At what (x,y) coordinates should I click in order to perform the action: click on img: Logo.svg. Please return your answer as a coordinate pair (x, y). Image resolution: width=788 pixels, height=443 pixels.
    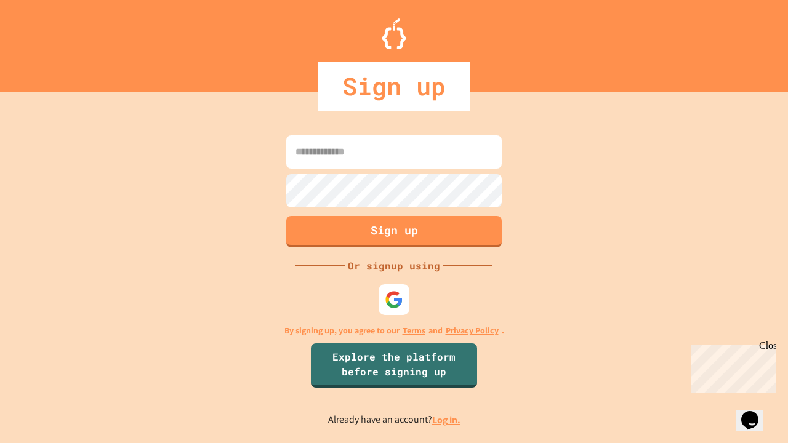
    Looking at the image, I should click on (394, 34).